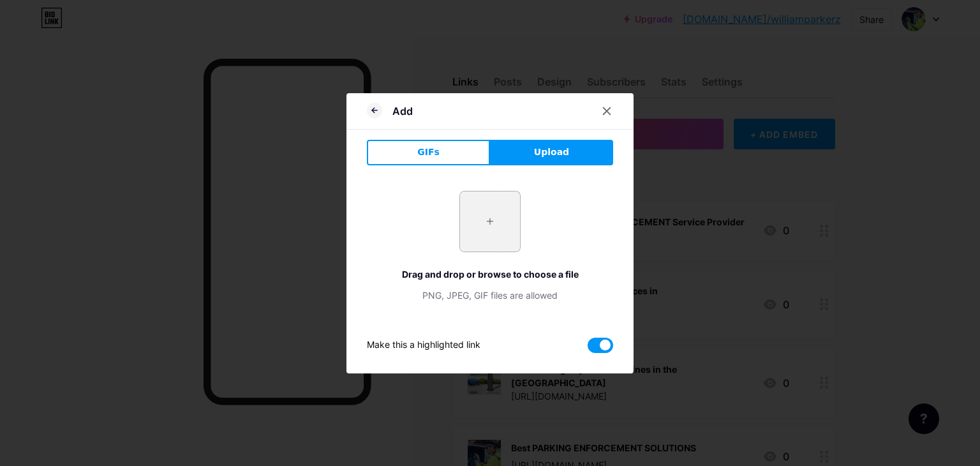 The height and width of the screenshot is (466, 980). Describe the element at coordinates (490, 295) in the screenshot. I see `div: PNG, JPEG, GIF files are allowed` at that location.